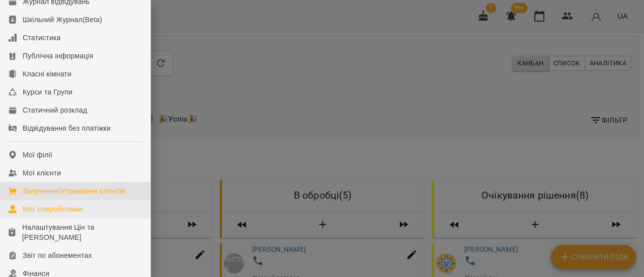 This screenshot has height=277, width=644. I want to click on div: Мої клієнти, so click(42, 173).